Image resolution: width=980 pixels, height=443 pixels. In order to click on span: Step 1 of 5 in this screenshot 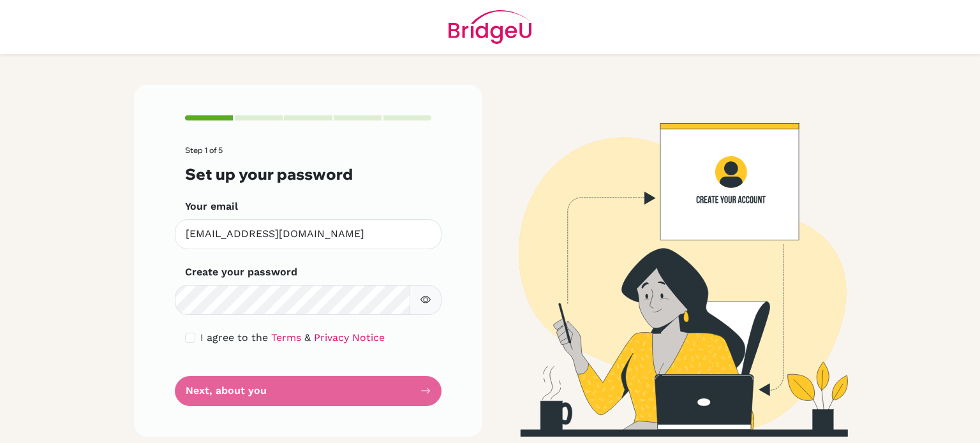, I will do `click(204, 150)`.